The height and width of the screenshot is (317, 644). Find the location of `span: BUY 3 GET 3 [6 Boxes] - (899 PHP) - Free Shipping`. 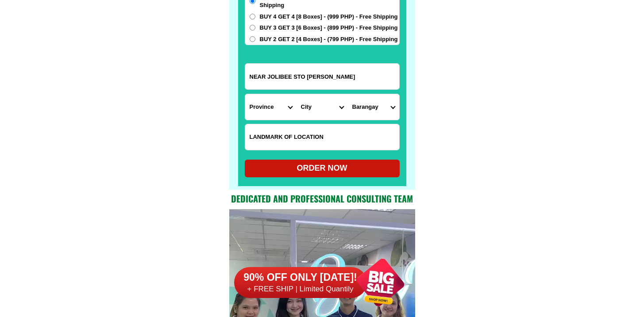

span: BUY 3 GET 3 [6 Boxes] - (899 PHP) - Free Shipping is located at coordinates (329, 28).